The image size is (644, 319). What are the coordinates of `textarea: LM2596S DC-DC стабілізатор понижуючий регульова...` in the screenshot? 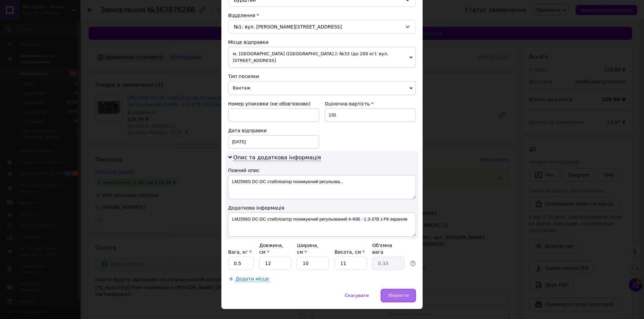 It's located at (322, 187).